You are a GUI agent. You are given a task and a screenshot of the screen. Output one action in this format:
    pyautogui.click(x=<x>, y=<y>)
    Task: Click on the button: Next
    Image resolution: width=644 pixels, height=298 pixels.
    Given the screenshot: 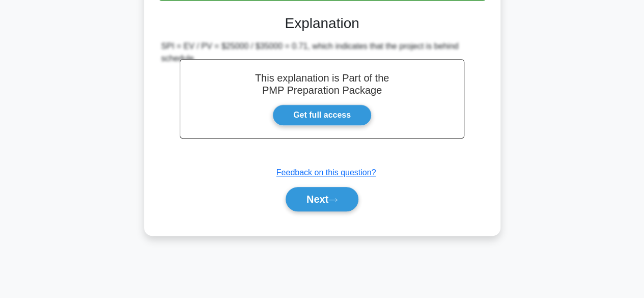 What is the action you would take?
    pyautogui.click(x=322, y=199)
    